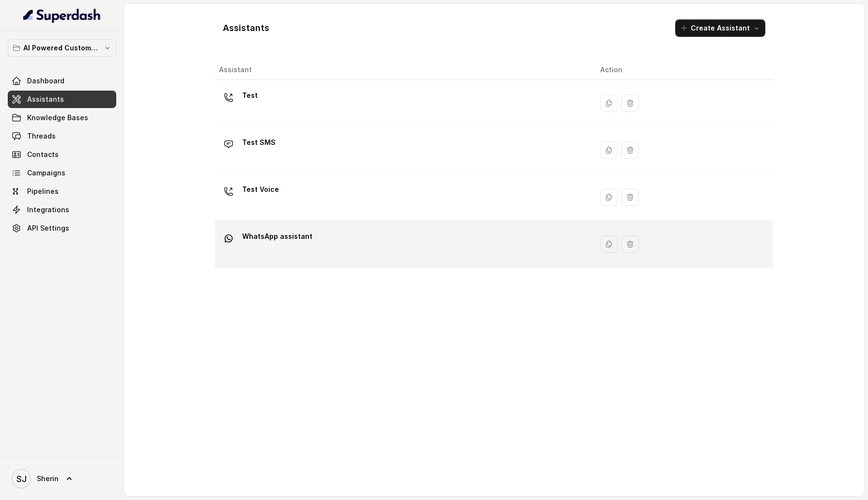  What do you see at coordinates (682, 70) in the screenshot?
I see `th: Action` at bounding box center [682, 70].